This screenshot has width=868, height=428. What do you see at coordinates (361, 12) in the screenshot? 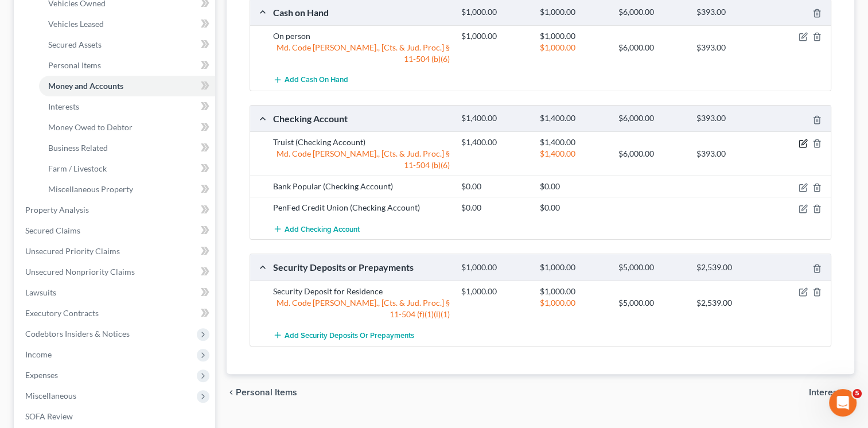
I see `div: Cash on Hand` at bounding box center [361, 12].